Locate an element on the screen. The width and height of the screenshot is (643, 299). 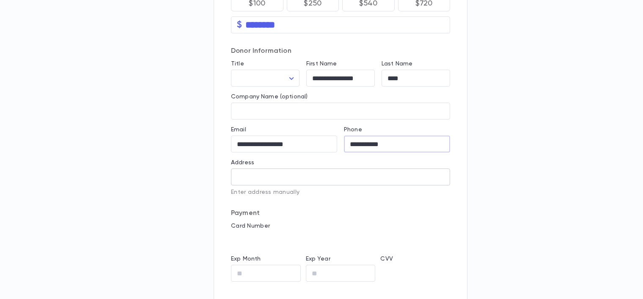
label: Phone is located at coordinates (353, 130).